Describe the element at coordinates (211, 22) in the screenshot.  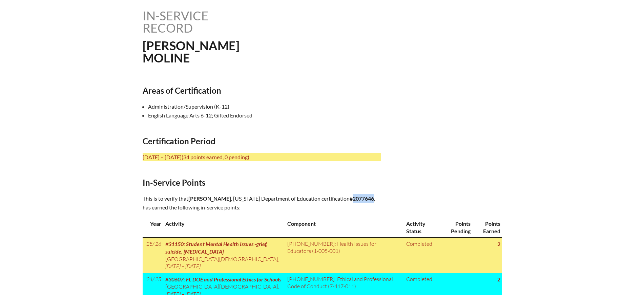
I see `h1: In-service record` at that location.